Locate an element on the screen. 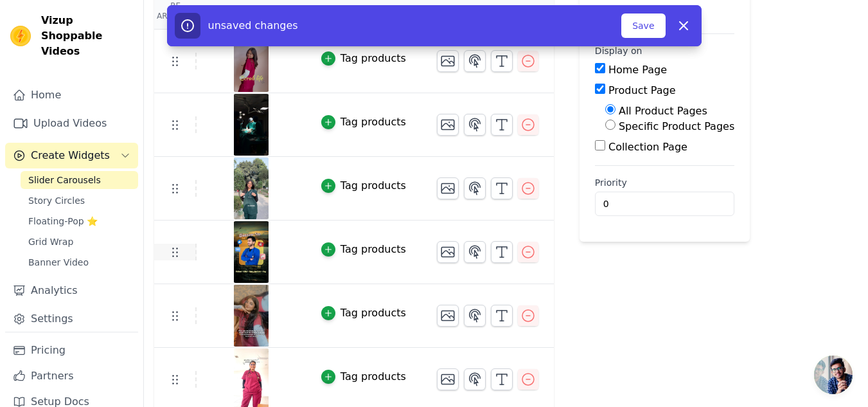 The height and width of the screenshot is (407, 868). a: Pricing is located at coordinates (71, 351).